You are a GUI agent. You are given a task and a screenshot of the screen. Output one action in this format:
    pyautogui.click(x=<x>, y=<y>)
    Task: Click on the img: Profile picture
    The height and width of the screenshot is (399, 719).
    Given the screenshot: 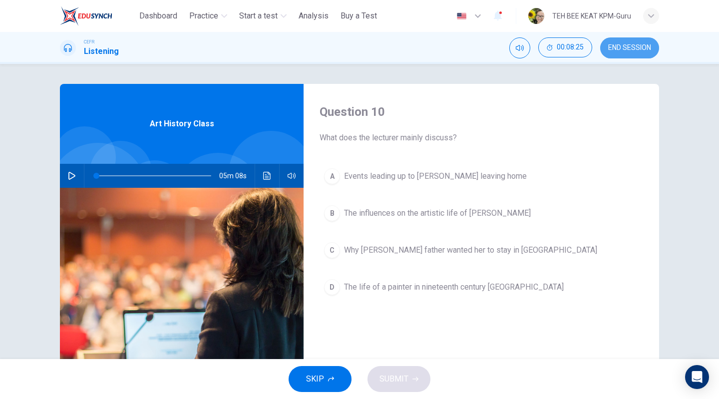 What is the action you would take?
    pyautogui.click(x=536, y=16)
    